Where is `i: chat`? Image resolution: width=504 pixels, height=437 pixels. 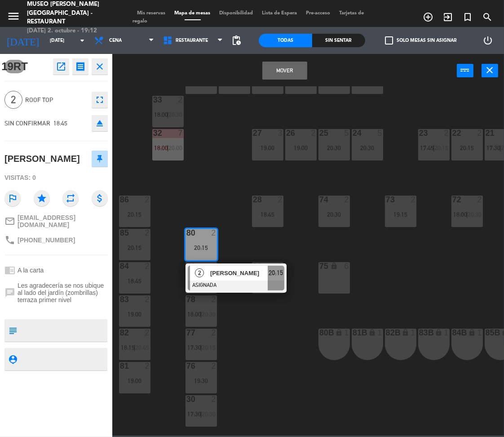
i: chat is located at coordinates (10, 293).